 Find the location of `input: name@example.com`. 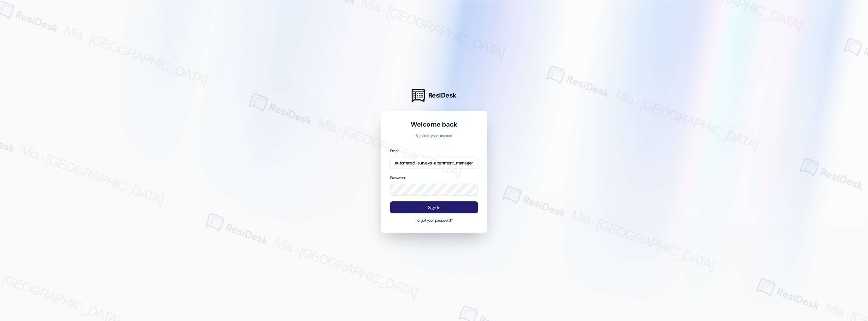

input: name@example.com is located at coordinates (434, 162).